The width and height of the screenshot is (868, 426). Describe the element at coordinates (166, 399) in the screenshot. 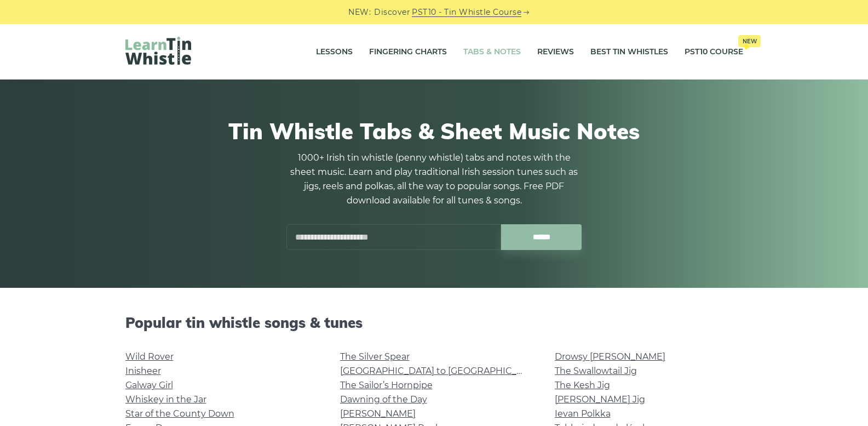

I see `a: Whiskey in the Jar` at that location.